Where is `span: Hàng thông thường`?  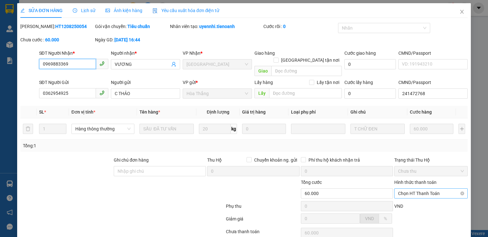
span: Hàng thông thường is located at coordinates (103, 129).